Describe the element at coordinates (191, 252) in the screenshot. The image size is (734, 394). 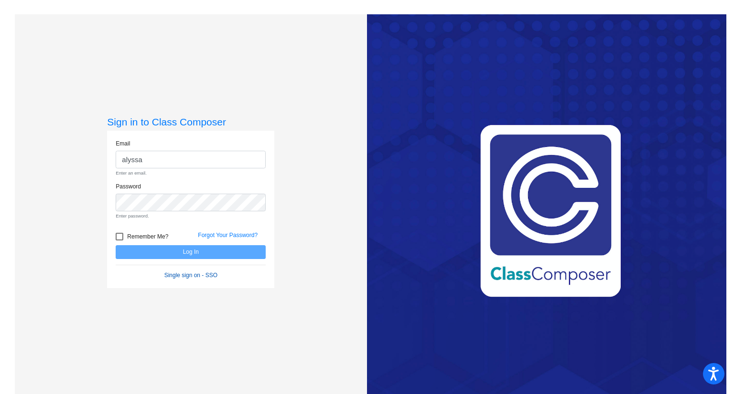
I see `button: Log In` at that location.